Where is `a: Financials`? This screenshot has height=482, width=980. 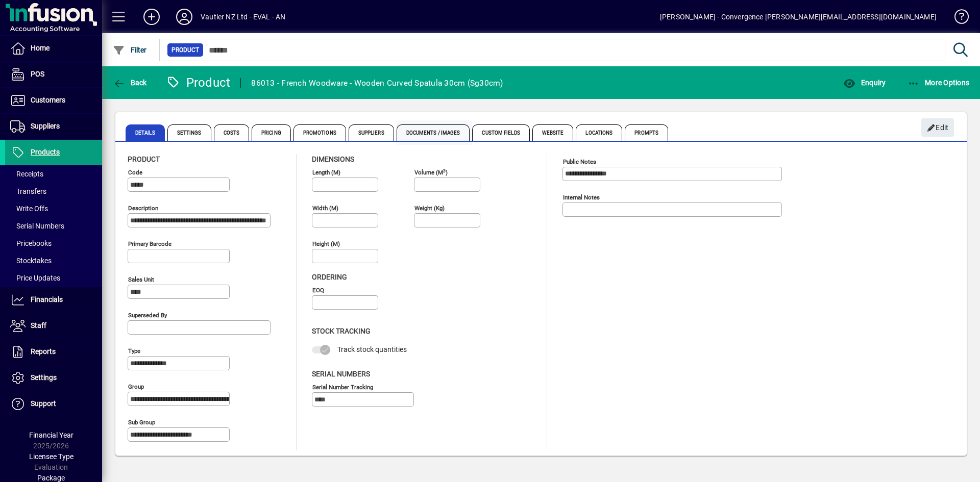 a: Financials is located at coordinates (53, 300).